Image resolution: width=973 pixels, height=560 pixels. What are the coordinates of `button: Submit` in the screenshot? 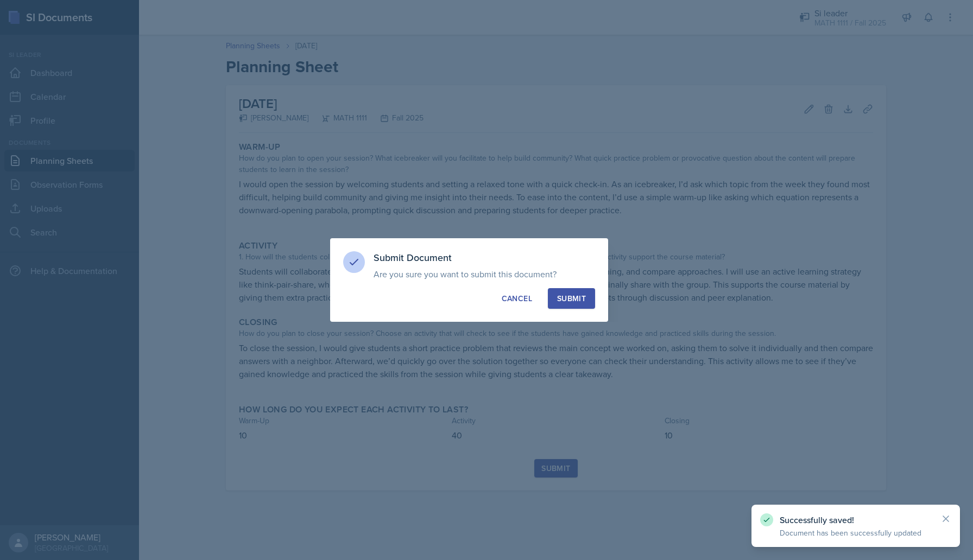 It's located at (571, 298).